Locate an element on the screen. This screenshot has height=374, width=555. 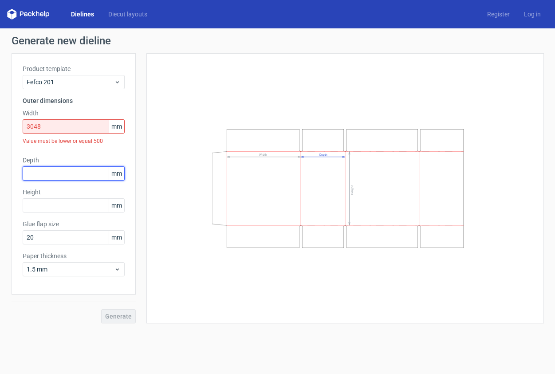
text: Height is located at coordinates (352, 190).